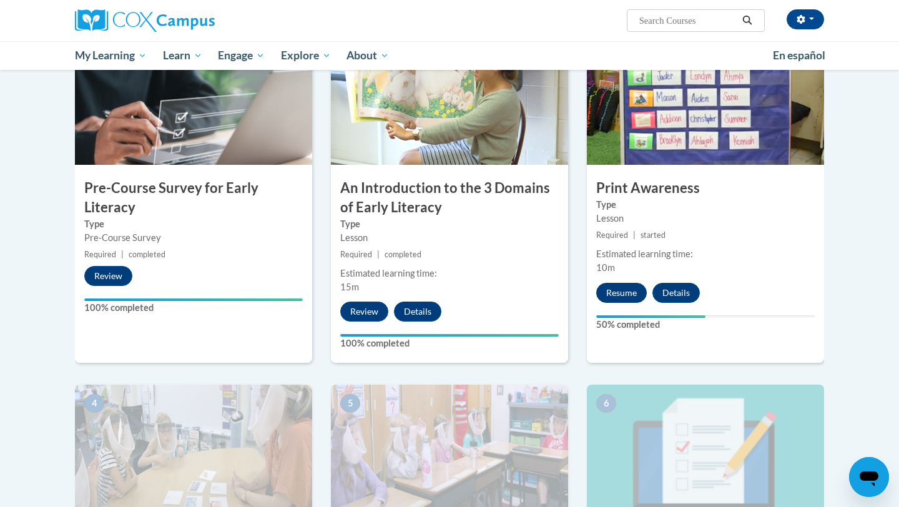  What do you see at coordinates (349, 286) in the screenshot?
I see `span: 15m` at bounding box center [349, 286].